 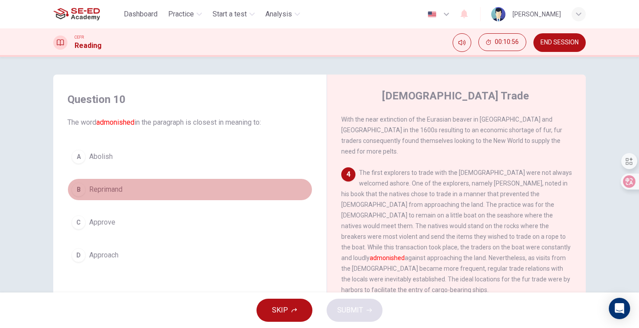 What do you see at coordinates (141, 14) in the screenshot?
I see `span: Dashboard` at bounding box center [141, 14].